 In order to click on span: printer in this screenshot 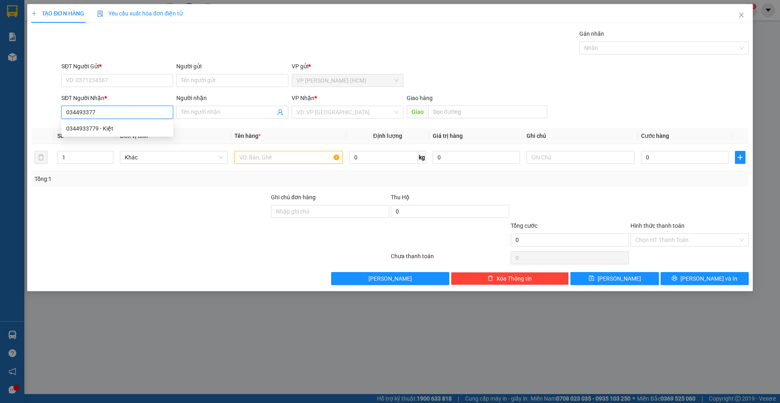, I will do `click(675, 278)`.